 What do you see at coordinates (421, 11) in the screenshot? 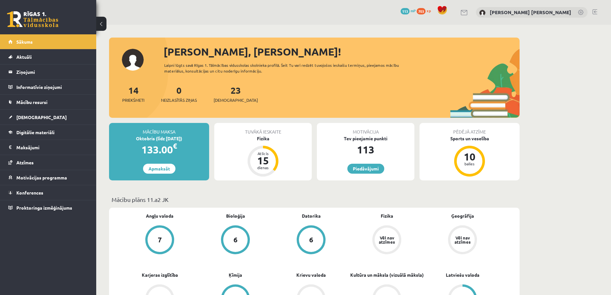
I see `span: 703` at bounding box center [421, 11].